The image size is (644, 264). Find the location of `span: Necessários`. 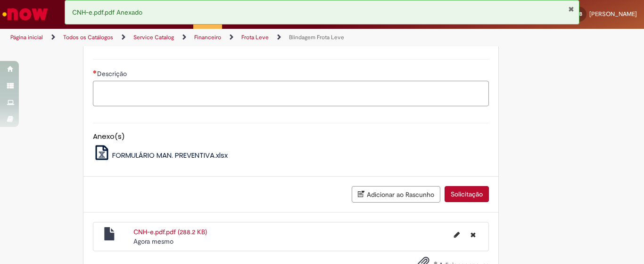

span: Necessários is located at coordinates (95, 72).